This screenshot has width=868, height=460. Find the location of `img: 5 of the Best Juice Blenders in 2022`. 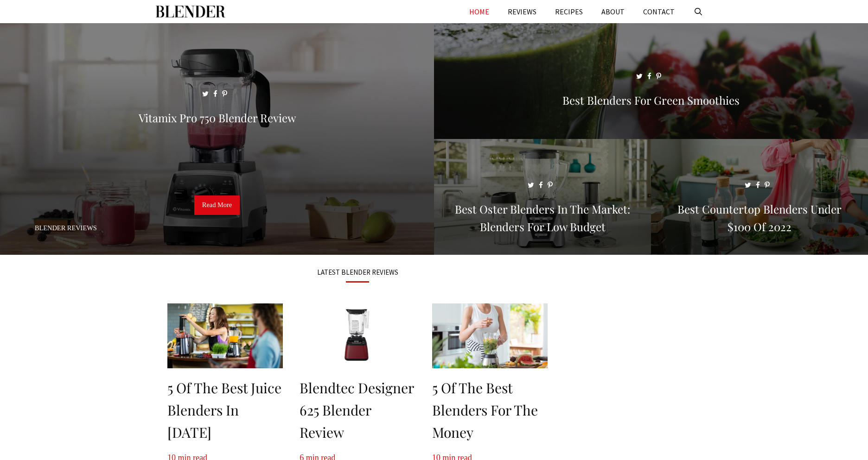

img: 5 of the Best Juice Blenders in 2022 is located at coordinates (225, 336).